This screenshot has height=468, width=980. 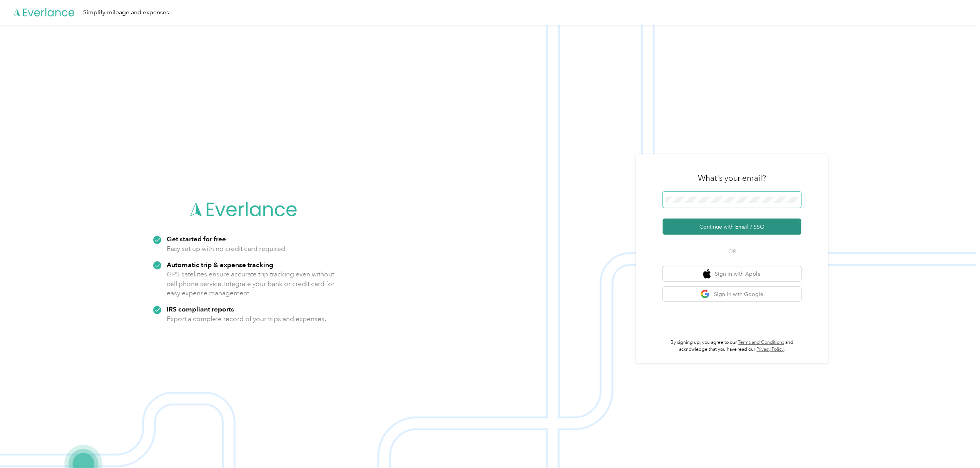 What do you see at coordinates (732, 345) in the screenshot?
I see `p: By signing up, you agree to our and acknowledge that you have read our .` at bounding box center [732, 345].